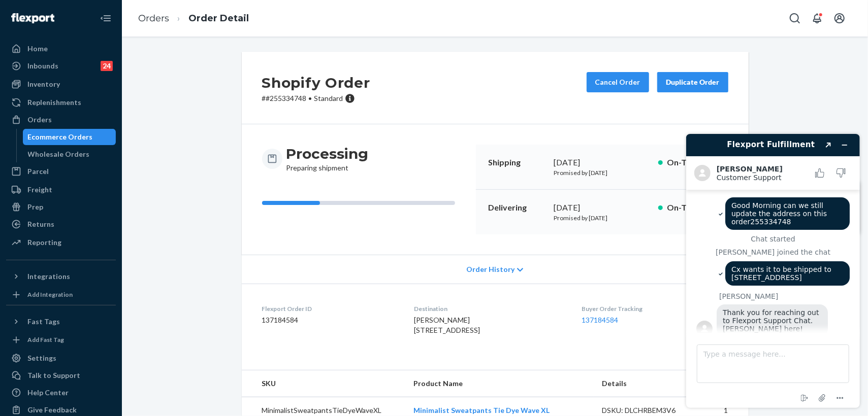 The height and width of the screenshot is (416, 868). What do you see at coordinates (61, 224) in the screenshot?
I see `a: Returns` at bounding box center [61, 224].